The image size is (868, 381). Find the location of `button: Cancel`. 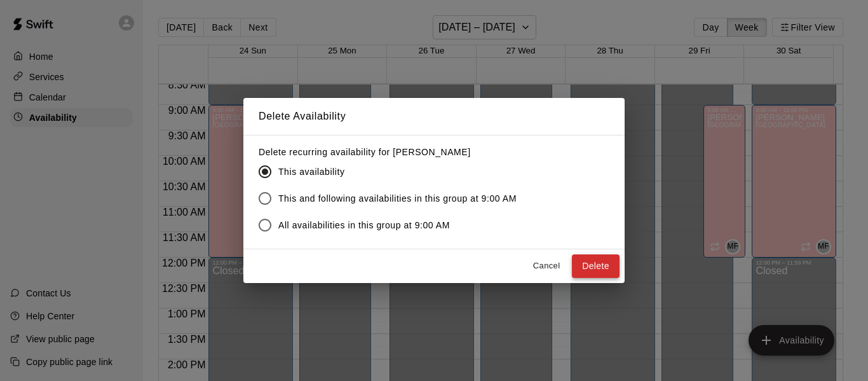

button: Cancel is located at coordinates (546, 266).